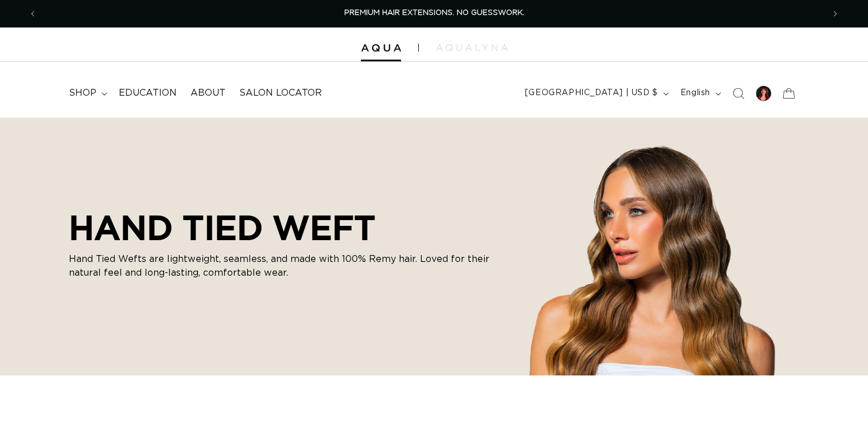 The width and height of the screenshot is (868, 423). What do you see at coordinates (434, 12) in the screenshot?
I see `span: PREMIUM HAIR EXTENSIONS. NO GUESSWORK.` at bounding box center [434, 12].